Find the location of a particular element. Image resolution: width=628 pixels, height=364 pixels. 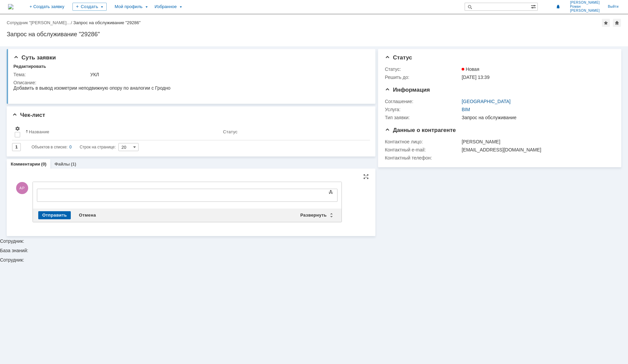

th: Статус is located at coordinates (293, 131).